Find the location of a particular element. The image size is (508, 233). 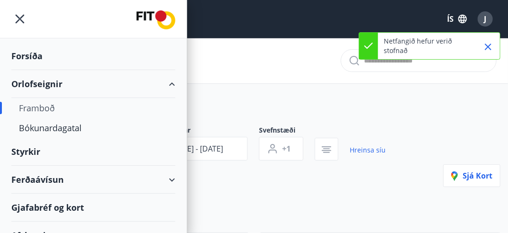

div: Bókunardagatal is located at coordinates (93, 128).